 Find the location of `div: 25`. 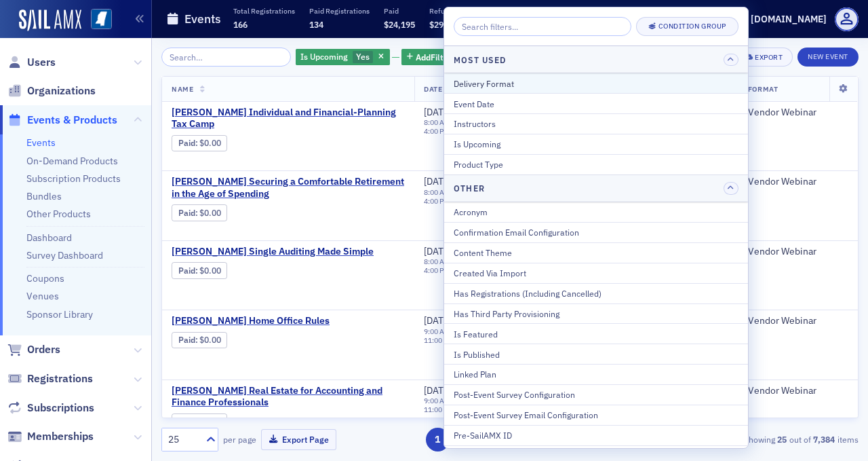

div: 25 is located at coordinates (183, 439).